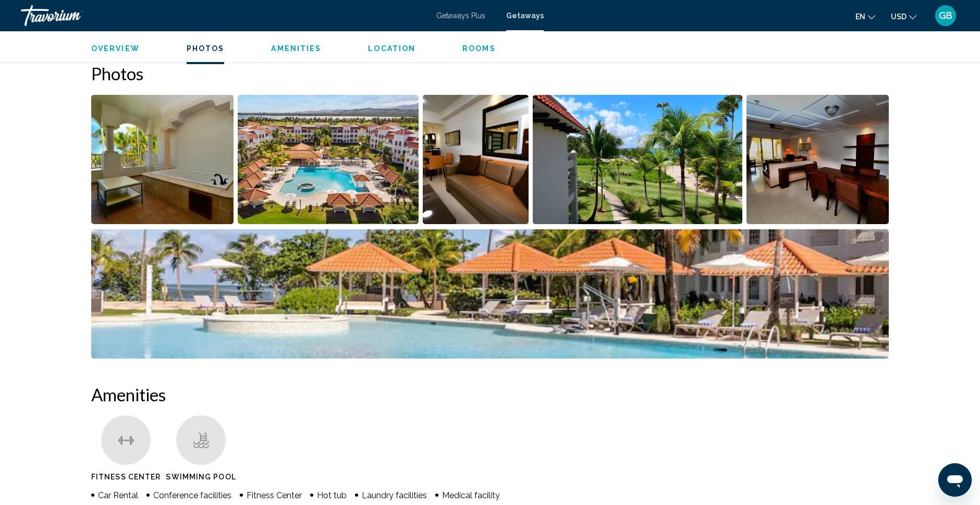 This screenshot has height=505, width=980. I want to click on span: Car Rental, so click(118, 495).